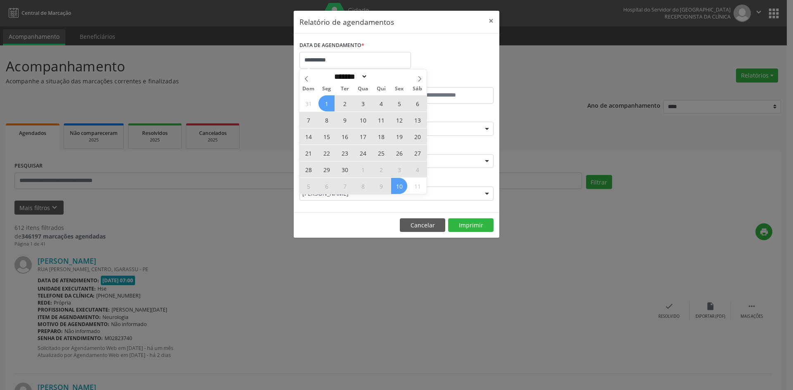 The height and width of the screenshot is (390, 793). I want to click on span: Setembro 2, 2025, so click(344, 103).